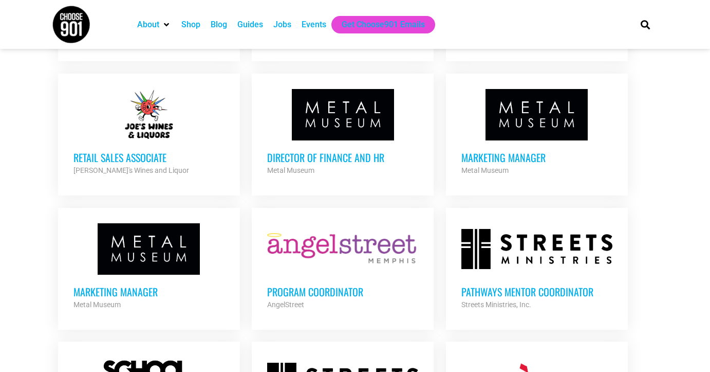  What do you see at coordinates (343, 133) in the screenshot?
I see `a: Director of Finance and HR Metal Museum` at bounding box center [343, 133].